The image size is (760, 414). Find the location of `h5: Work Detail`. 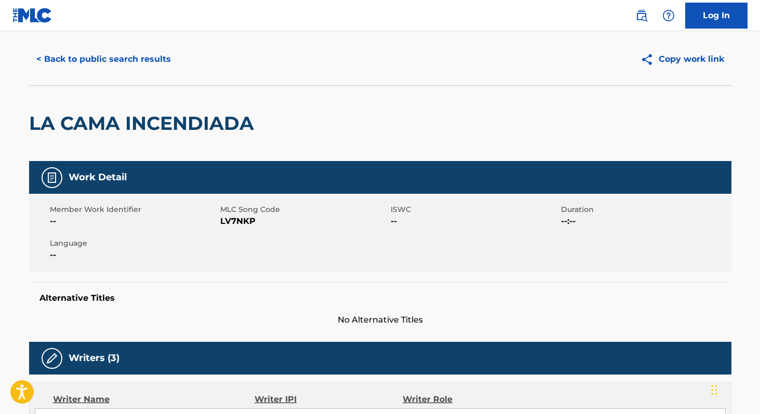

h5: Work Detail is located at coordinates (98, 177).